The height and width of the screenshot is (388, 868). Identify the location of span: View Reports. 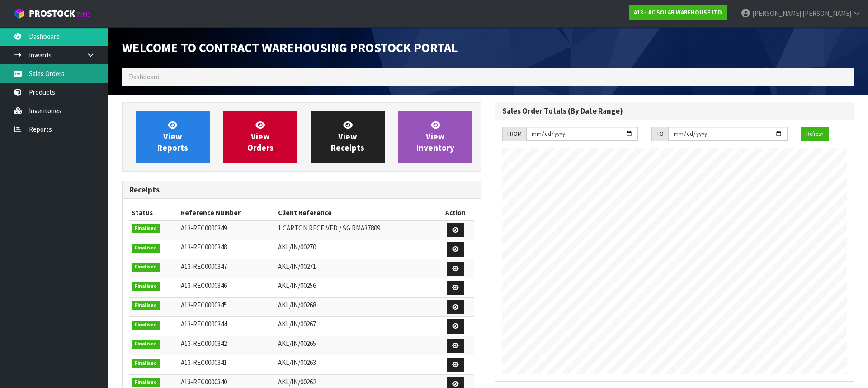
(173, 137).